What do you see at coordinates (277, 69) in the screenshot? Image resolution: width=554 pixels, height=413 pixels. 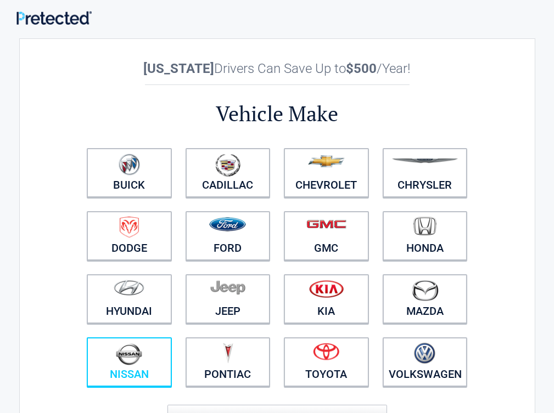 I see `h2: Drivers Can Save Up to /Year` at bounding box center [277, 69].